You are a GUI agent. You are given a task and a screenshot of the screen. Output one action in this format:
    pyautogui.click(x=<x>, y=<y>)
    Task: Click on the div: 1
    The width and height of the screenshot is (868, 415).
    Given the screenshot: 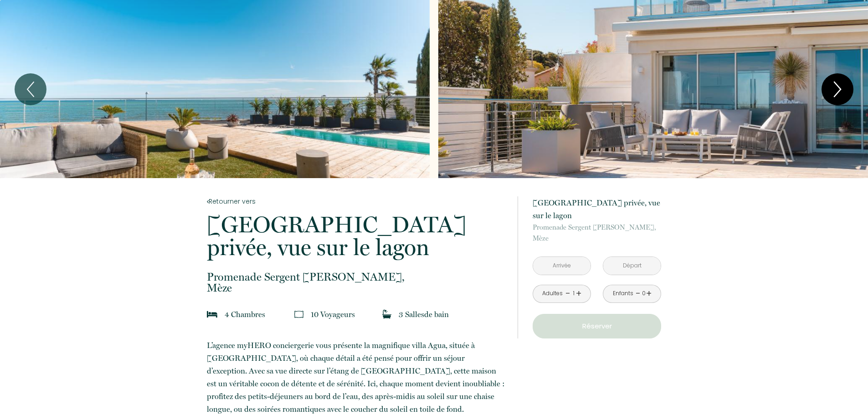 What is the action you would take?
    pyautogui.click(x=574, y=294)
    